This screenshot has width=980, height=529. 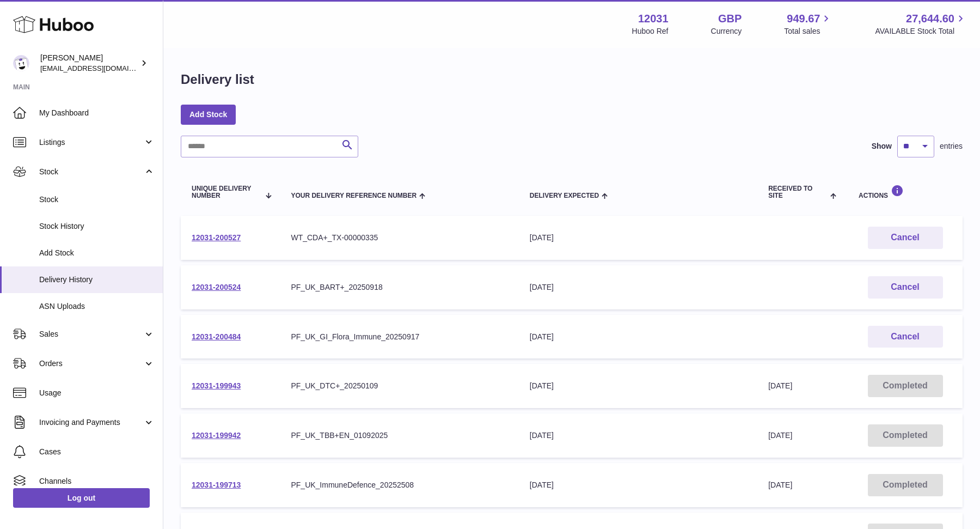 What do you see at coordinates (216, 287) in the screenshot?
I see `a: 12031-200524` at bounding box center [216, 287].